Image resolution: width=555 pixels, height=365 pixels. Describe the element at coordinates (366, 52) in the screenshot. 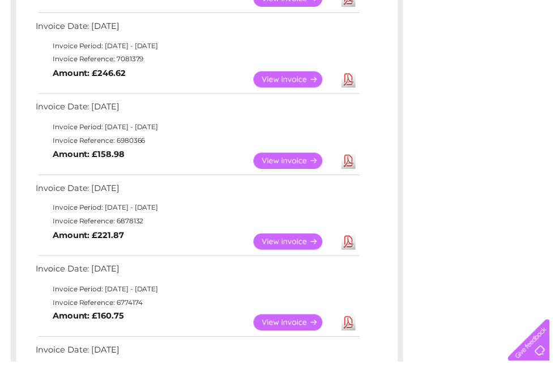

I see `a: Water` at that location.